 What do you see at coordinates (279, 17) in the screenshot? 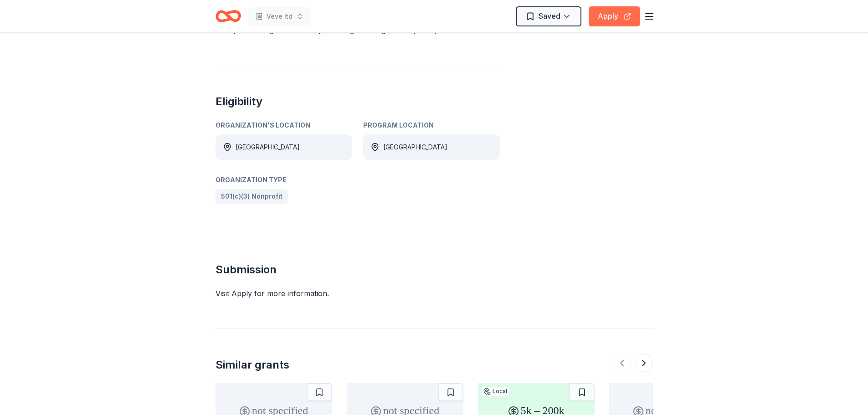
I see `span: Veve ltd` at bounding box center [279, 17].